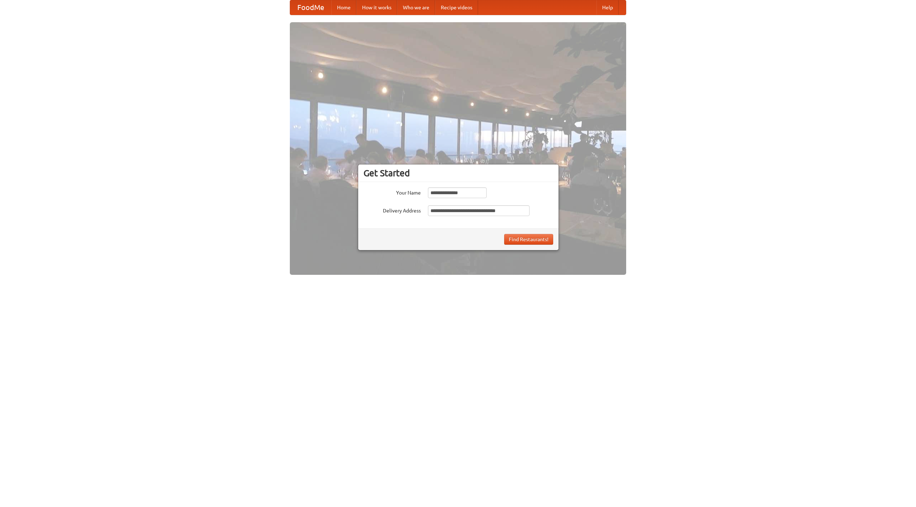 This screenshot has width=916, height=507. What do you see at coordinates (529, 239) in the screenshot?
I see `button: Find Restaurants!` at bounding box center [529, 239].